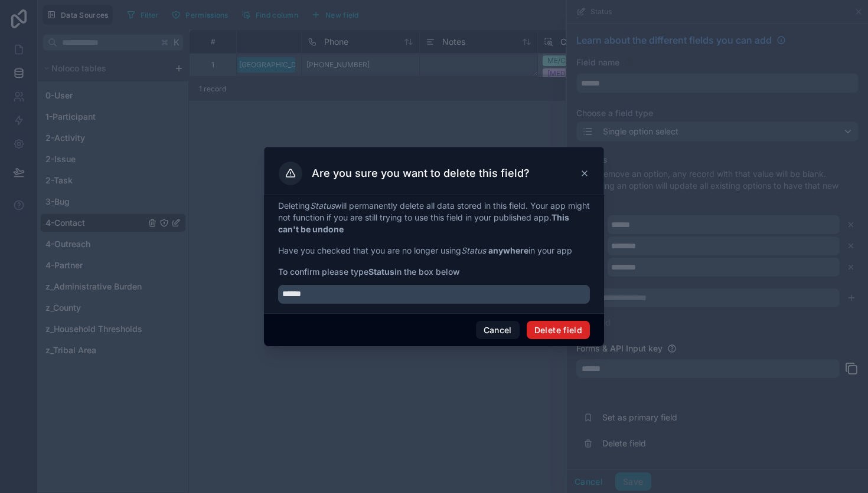 Image resolution: width=868 pixels, height=493 pixels. What do you see at coordinates (508, 250) in the screenshot?
I see `strong: anywhere` at bounding box center [508, 250].